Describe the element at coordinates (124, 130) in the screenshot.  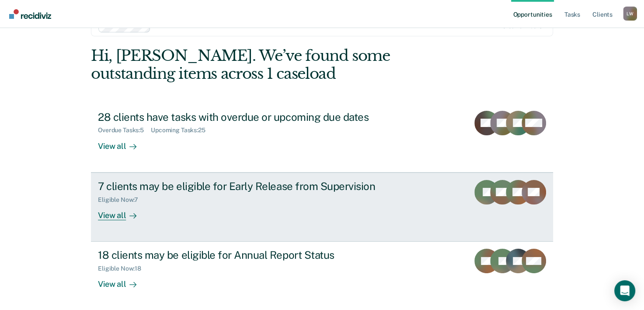
I see `div: Overdue Tasks : 5` at that location.